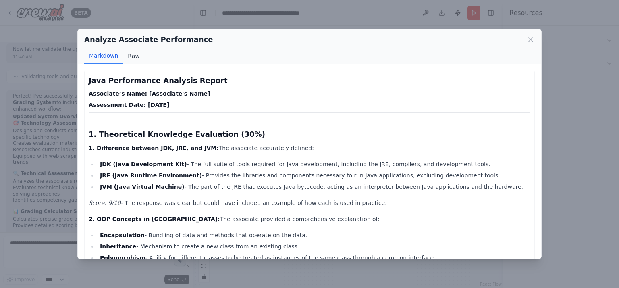 Image resolution: width=619 pixels, height=288 pixels. I want to click on li: - Mechanism to create a new class from an existing class., so click(314, 246).